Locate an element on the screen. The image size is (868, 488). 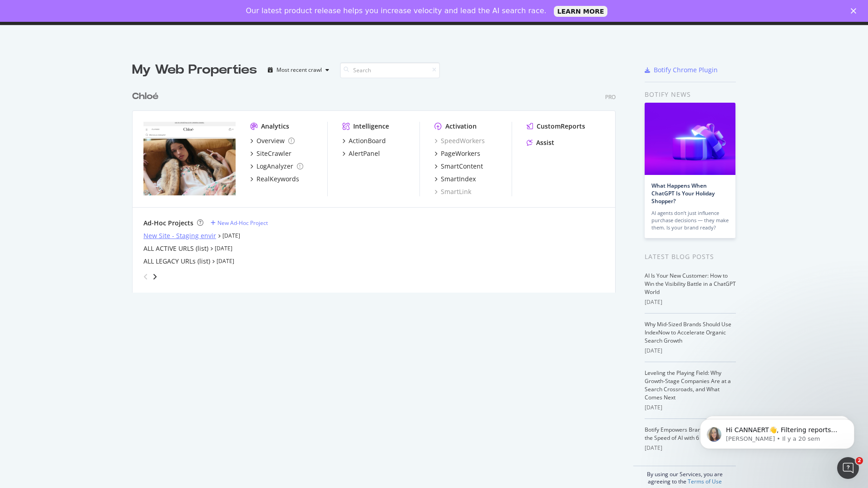
div: Pro is located at coordinates (610, 97).